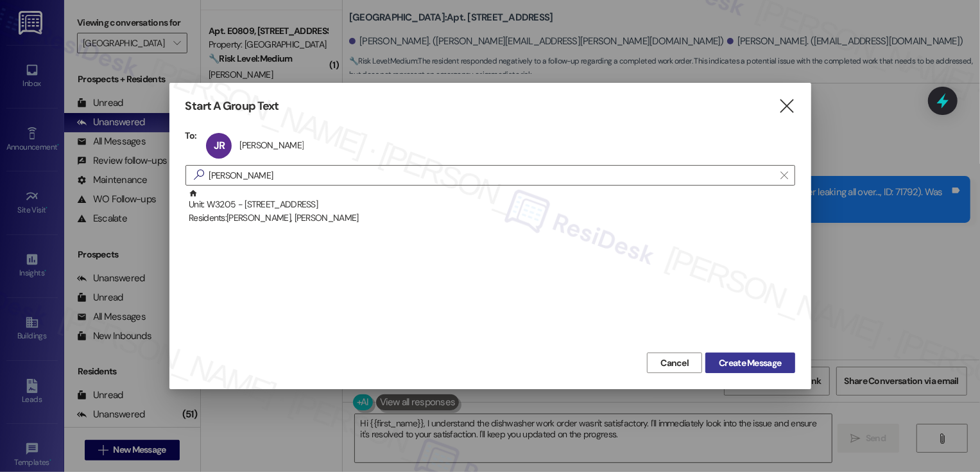 This screenshot has width=980, height=472. What do you see at coordinates (750, 363) in the screenshot?
I see `button: Create Message` at bounding box center [750, 363].